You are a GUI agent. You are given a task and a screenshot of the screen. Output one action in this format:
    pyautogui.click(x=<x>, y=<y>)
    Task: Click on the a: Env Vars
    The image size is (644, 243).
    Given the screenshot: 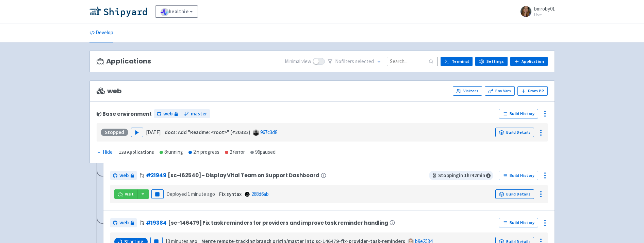 What is the action you would take?
    pyautogui.click(x=500, y=91)
    